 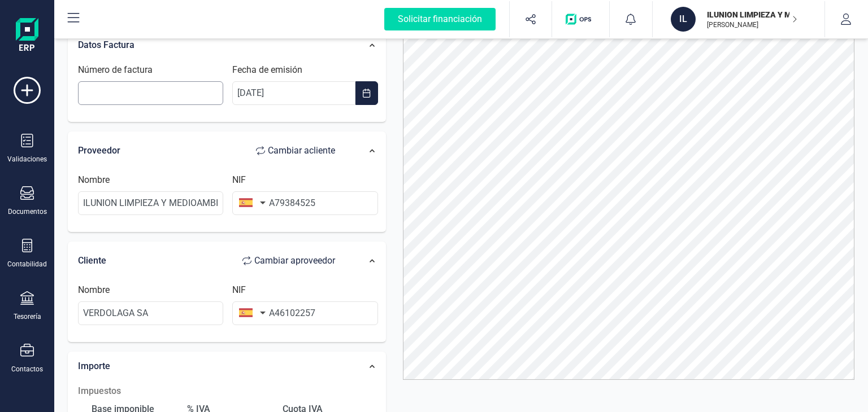 What do you see at coordinates (27, 159) in the screenshot?
I see `div: Validaciones` at bounding box center [27, 159].